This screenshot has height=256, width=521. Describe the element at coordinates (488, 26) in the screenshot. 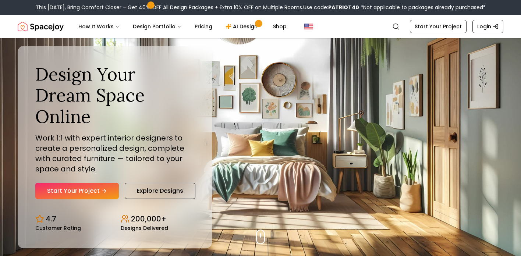

I see `a: Login` at that location.